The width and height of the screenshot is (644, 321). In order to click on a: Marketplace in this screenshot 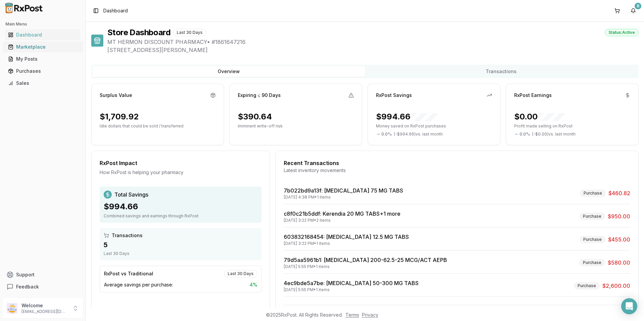, I will do `click(43, 47)`.